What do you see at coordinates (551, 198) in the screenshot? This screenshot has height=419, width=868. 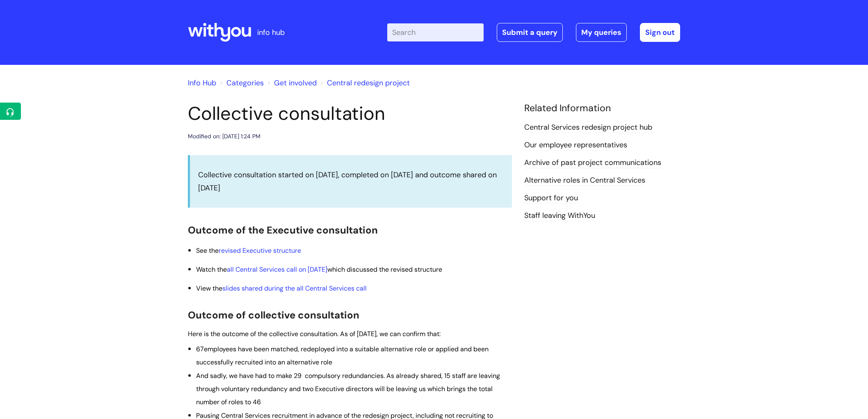 I see `a: Support for you` at bounding box center [551, 198].